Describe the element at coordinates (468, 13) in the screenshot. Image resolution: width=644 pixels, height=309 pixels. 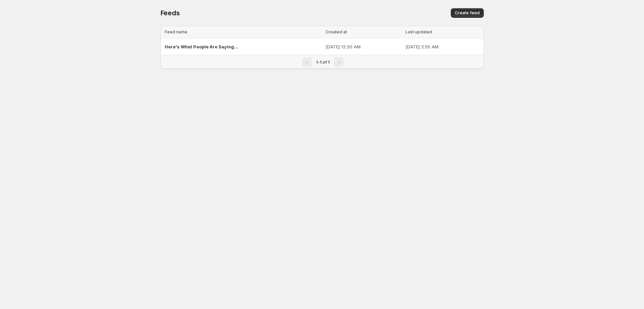
I see `span: Create feed` at that location.